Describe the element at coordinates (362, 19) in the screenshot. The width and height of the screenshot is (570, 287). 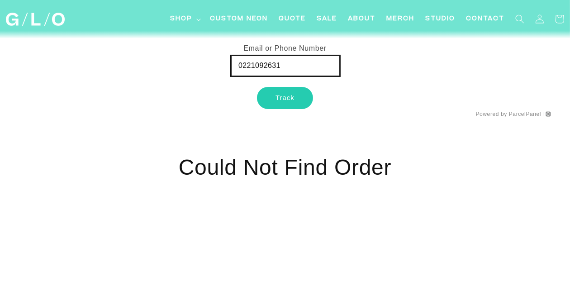
I see `a: About` at that location.